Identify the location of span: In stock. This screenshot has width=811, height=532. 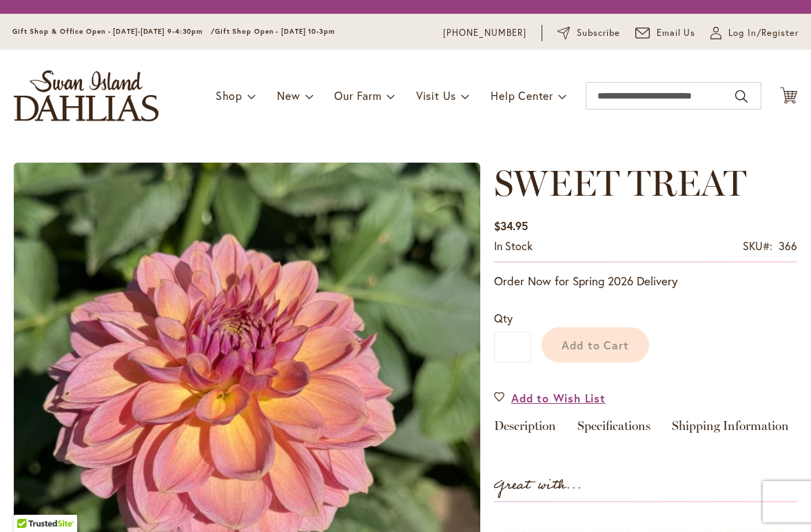
(513, 245).